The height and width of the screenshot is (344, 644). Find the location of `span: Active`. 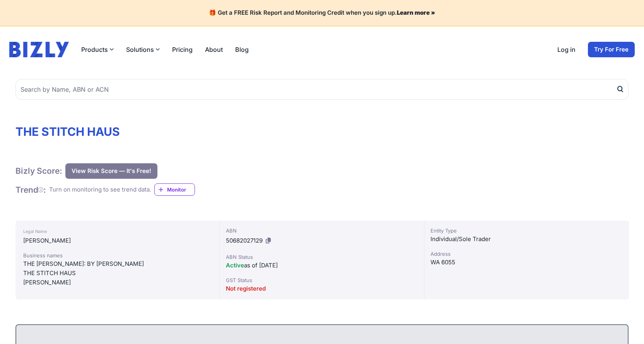

span: Active is located at coordinates (235, 265).